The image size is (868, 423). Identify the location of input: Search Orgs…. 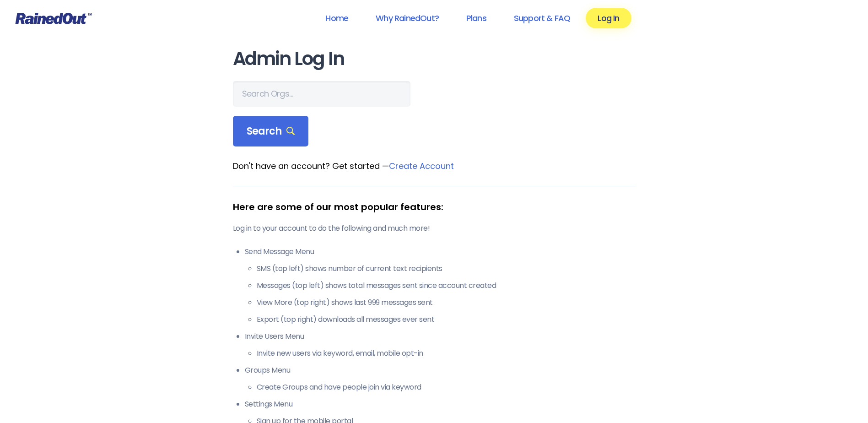
(321, 94).